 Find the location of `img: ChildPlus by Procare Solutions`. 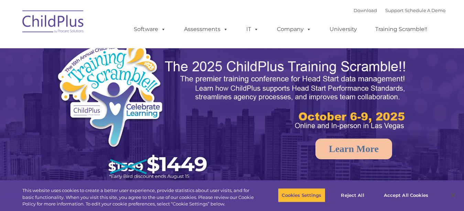

img: ChildPlus by Procare Solutions is located at coordinates (53, 23).